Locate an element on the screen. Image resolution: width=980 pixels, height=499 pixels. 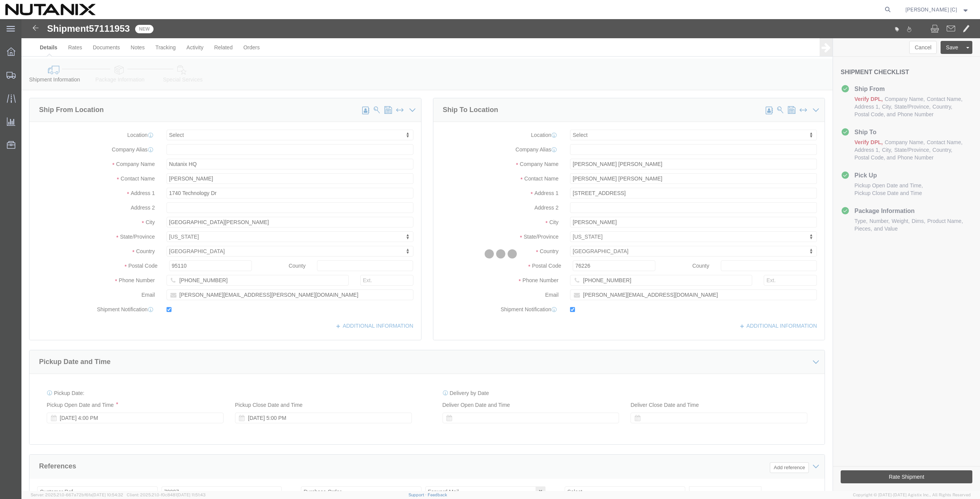
a: Feedback is located at coordinates (437, 495).